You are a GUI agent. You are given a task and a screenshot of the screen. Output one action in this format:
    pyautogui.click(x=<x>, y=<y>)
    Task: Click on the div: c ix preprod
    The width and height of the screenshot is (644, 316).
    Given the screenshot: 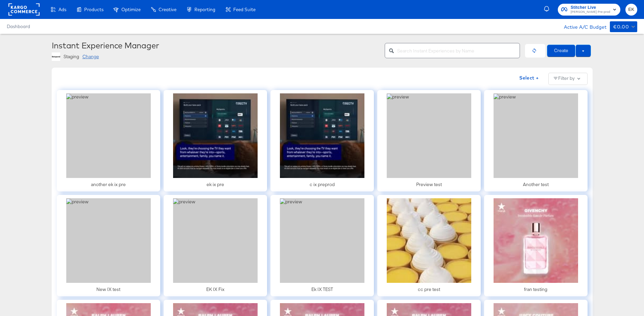 What is the action you would take?
    pyautogui.click(x=322, y=184)
    